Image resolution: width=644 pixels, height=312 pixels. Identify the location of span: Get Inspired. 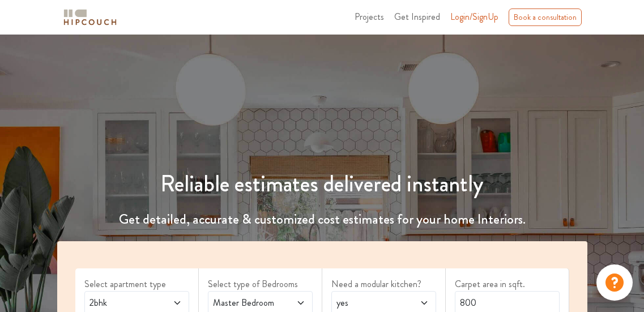
(417, 16).